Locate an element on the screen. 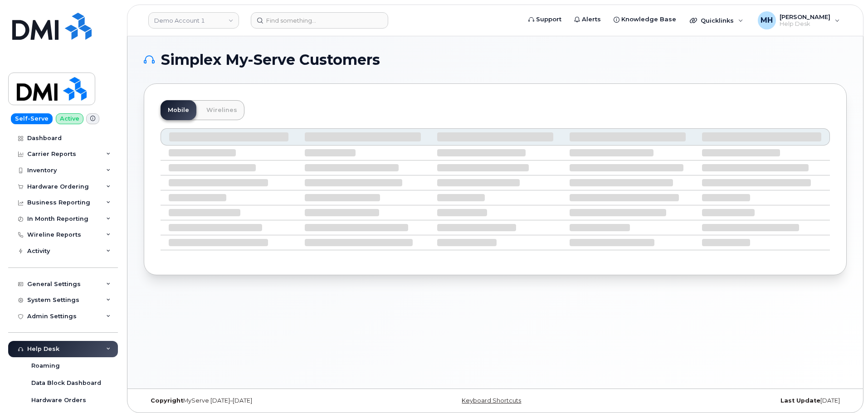 Image resolution: width=868 pixels, height=413 pixels. a: Mobile is located at coordinates (178, 110).